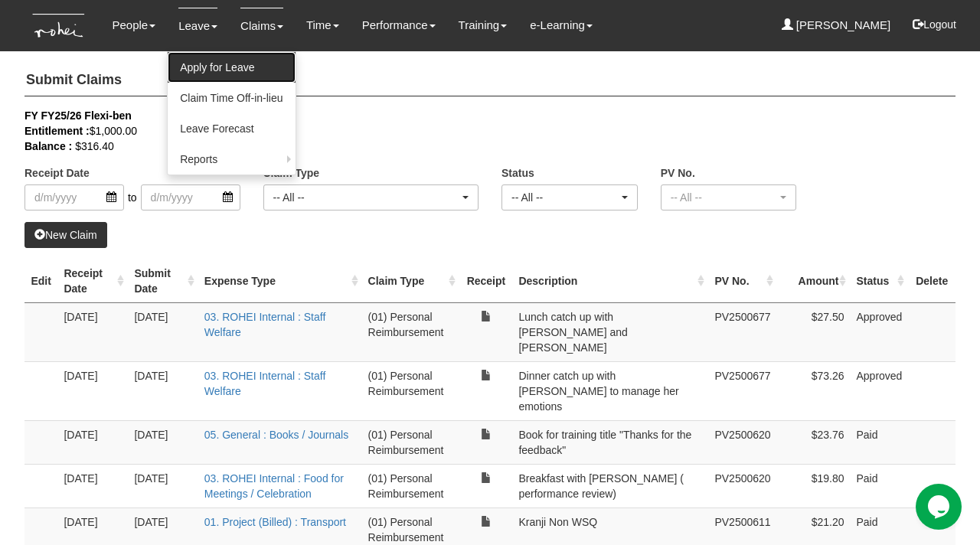 The image size is (980, 545). What do you see at coordinates (610, 442) in the screenshot?
I see `td: Book for training title "Thanks for the feedback"` at bounding box center [610, 442].